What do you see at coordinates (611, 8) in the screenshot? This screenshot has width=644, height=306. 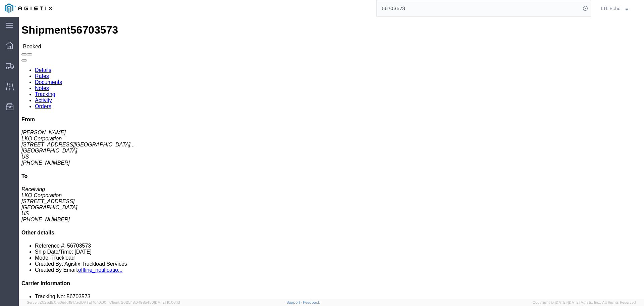 I see `span: LTL Echo` at bounding box center [611, 8].